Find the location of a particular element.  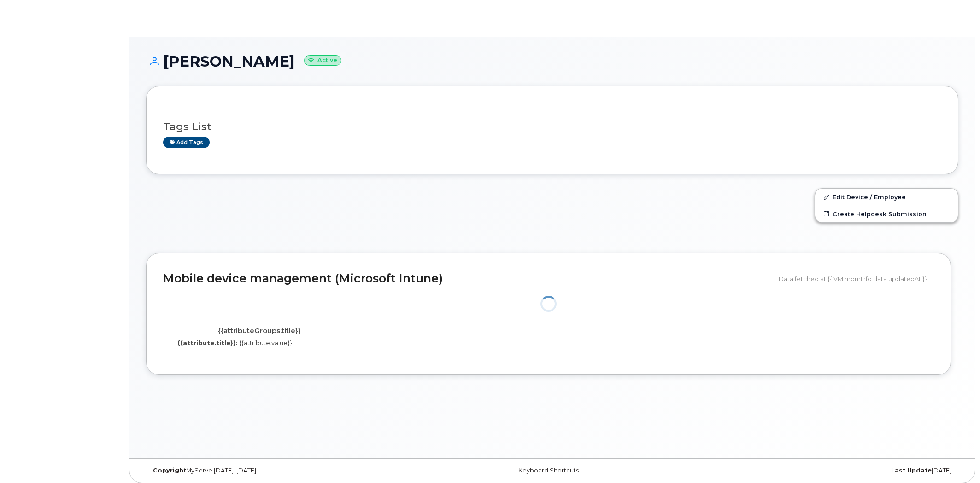

a: Keyboard Shortcuts is located at coordinates (548, 471).